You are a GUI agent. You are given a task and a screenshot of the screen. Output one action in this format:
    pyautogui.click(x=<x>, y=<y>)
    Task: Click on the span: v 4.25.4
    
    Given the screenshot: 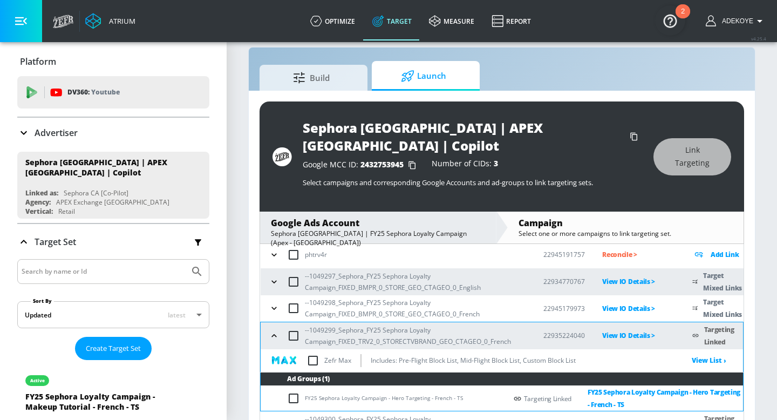 What is the action you would take?
    pyautogui.click(x=759, y=38)
    